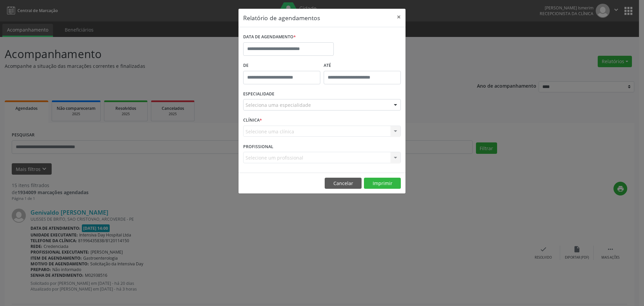 Image resolution: width=644 pixels, height=306 pixels. I want to click on label: ATÉ, so click(362, 65).